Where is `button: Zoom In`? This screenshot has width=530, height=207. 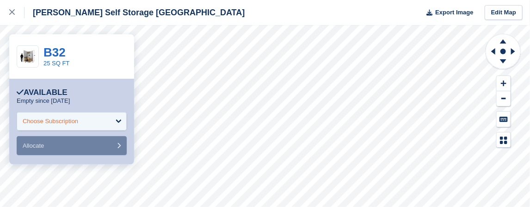 button: Zoom In is located at coordinates (504, 83).